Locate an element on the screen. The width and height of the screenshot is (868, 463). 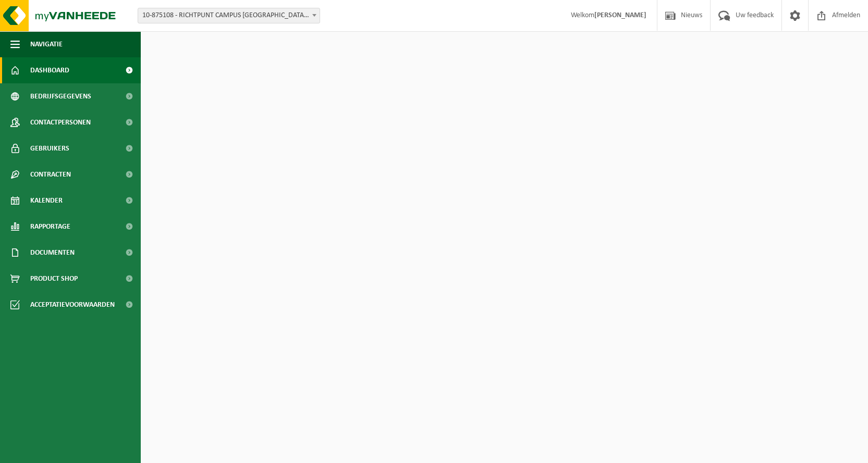
span: Dashboard is located at coordinates (49, 71).